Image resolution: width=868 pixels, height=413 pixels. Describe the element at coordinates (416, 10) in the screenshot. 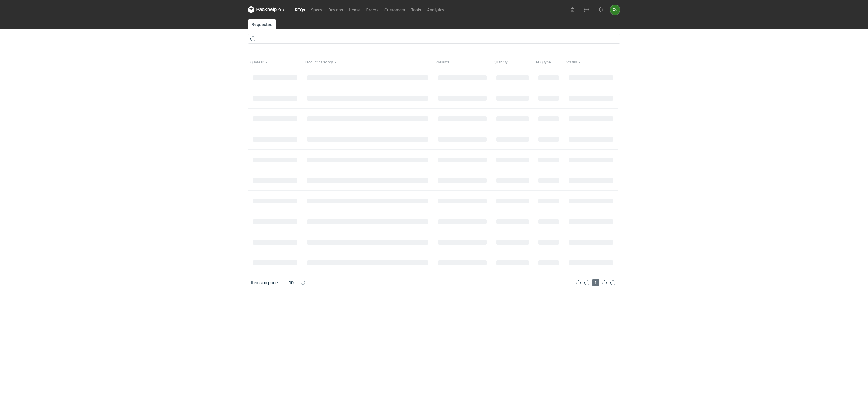

I see `a: Tools` at that location.